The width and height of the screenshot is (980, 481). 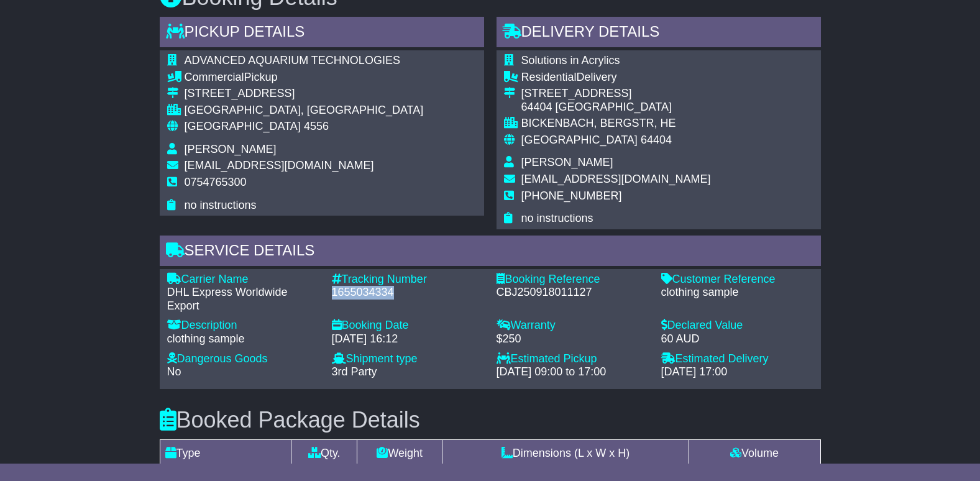 What do you see at coordinates (572, 340) in the screenshot?
I see `div: $250` at bounding box center [572, 340].